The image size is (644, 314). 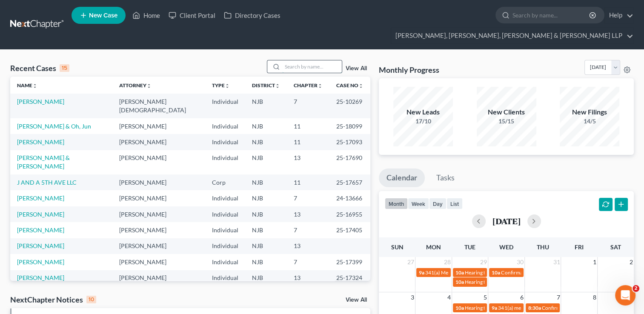 What do you see at coordinates (412, 298) in the screenshot?
I see `span: 3` at bounding box center [412, 298].